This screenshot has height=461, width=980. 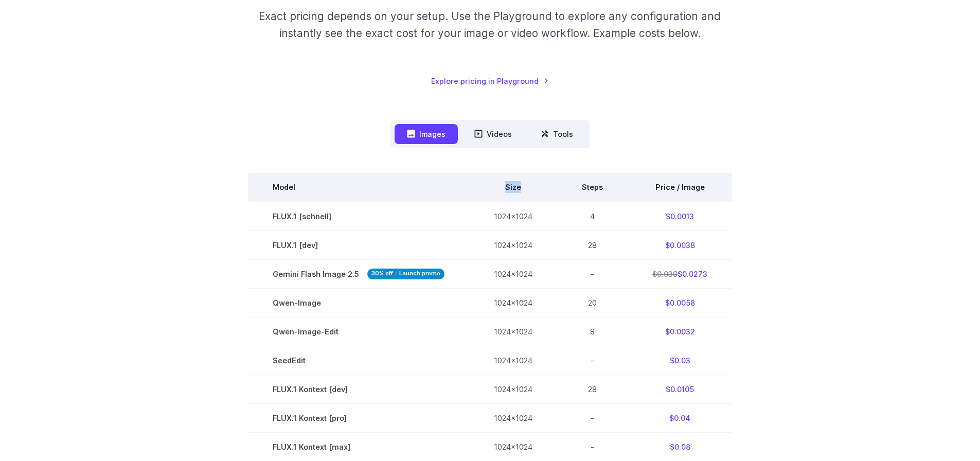 I want to click on span: Gemini Flash Image 2.5, so click(x=359, y=274).